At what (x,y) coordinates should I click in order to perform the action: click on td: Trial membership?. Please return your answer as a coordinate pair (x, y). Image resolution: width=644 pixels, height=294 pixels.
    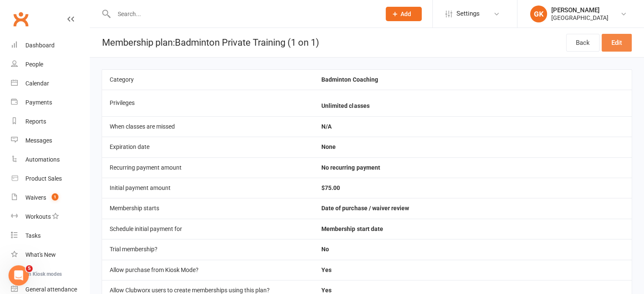
    Looking at the image, I should click on (208, 249).